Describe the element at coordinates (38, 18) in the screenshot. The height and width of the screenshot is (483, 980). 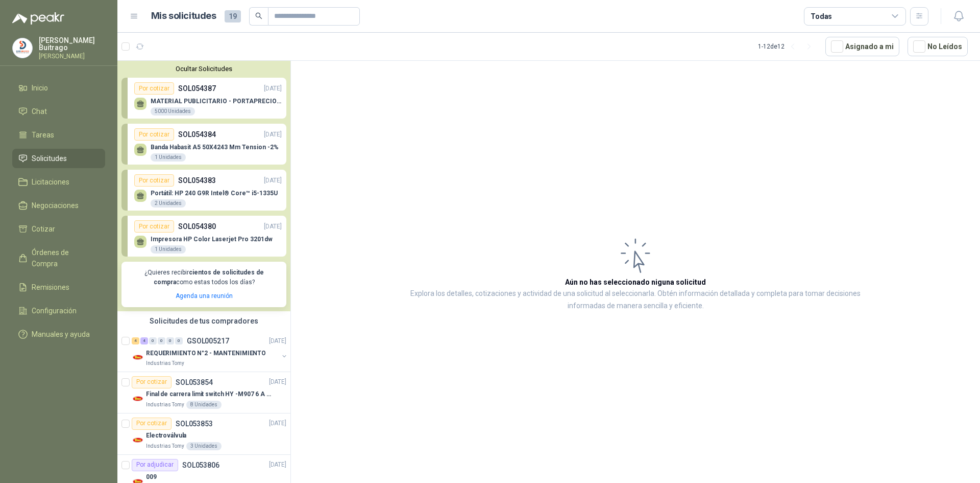
I see `img: Logo peakr` at that location.